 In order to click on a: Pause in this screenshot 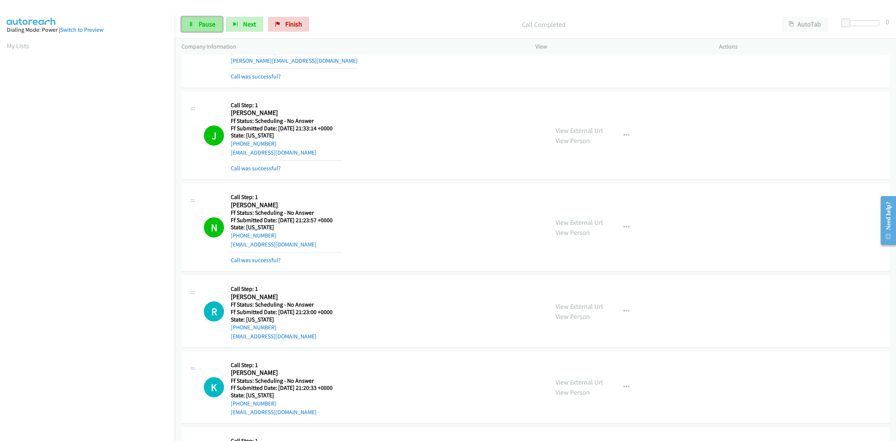, I will do `click(202, 24)`.